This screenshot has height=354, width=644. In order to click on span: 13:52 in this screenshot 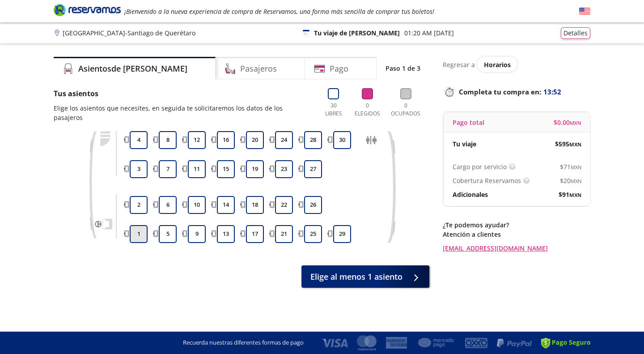, I will do `click(552, 92)`.